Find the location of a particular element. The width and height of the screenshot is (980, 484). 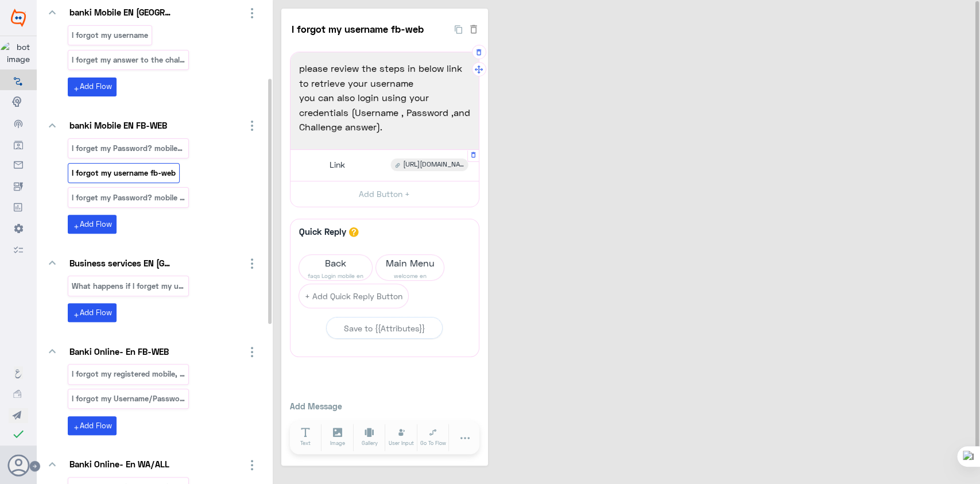

span: Link is located at coordinates (337, 165).